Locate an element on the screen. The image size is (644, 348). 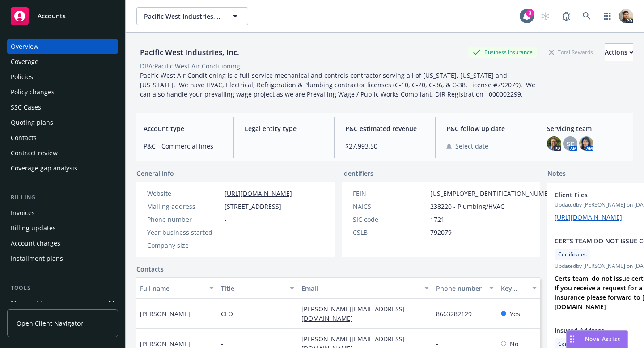
button: Title is located at coordinates (257, 288).